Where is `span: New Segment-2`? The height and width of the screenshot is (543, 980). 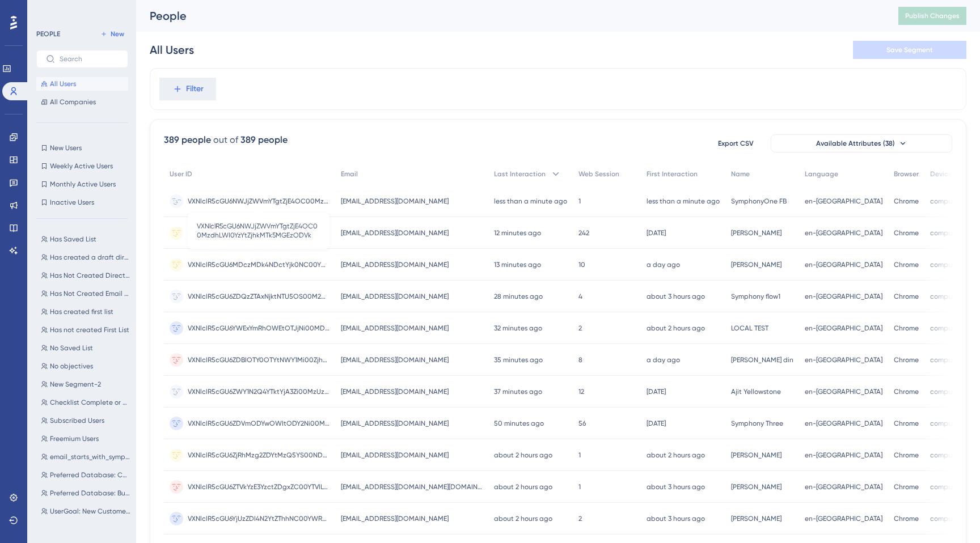
span: New Segment-2 is located at coordinates (75, 385).